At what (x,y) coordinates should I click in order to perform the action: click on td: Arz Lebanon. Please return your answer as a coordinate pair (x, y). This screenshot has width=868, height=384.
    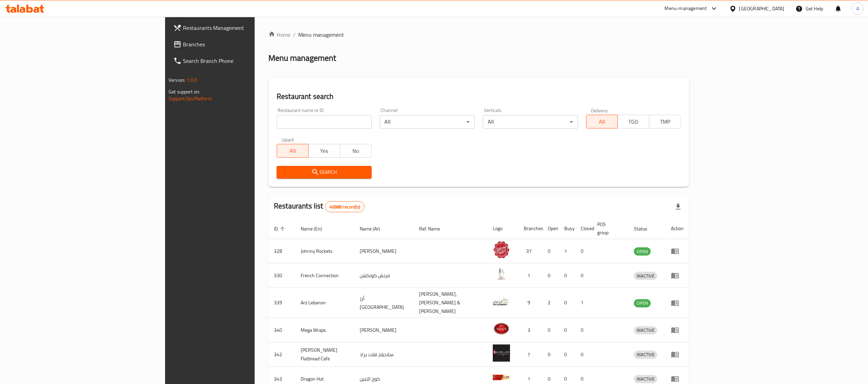
    Looking at the image, I should click on (324, 303).